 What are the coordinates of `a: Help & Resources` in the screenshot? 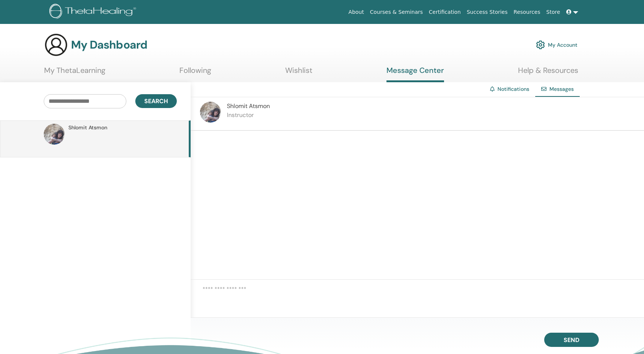 It's located at (549, 73).